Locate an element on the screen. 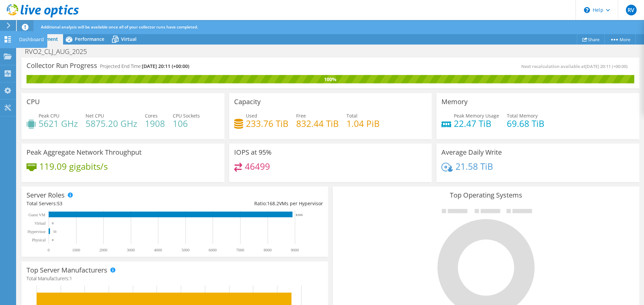 The height and width of the screenshot is (305, 644). span: 53 is located at coordinates (60, 203).